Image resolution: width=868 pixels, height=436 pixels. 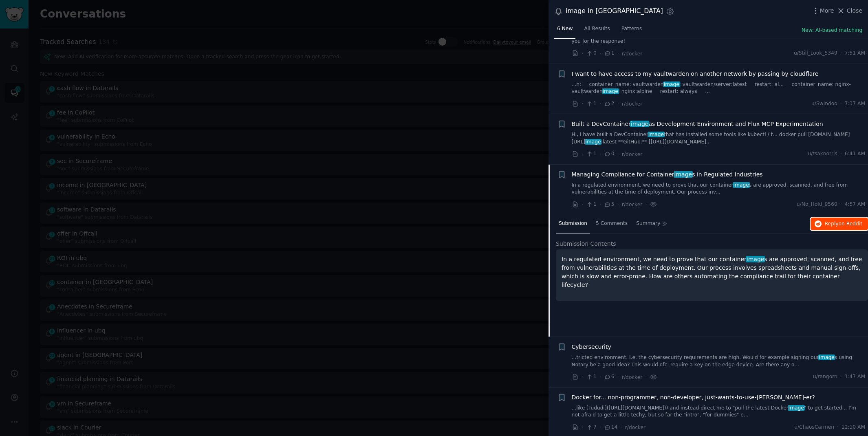 What do you see at coordinates (814, 428) in the screenshot?
I see `span: u/ChaosCarmen` at bounding box center [814, 428].